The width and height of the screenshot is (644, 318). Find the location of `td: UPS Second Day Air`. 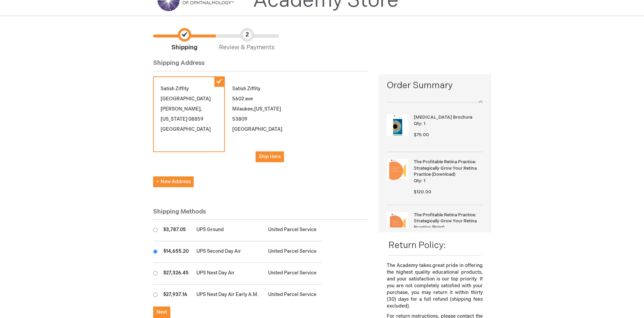

td: UPS Second Day Air is located at coordinates (229, 252).